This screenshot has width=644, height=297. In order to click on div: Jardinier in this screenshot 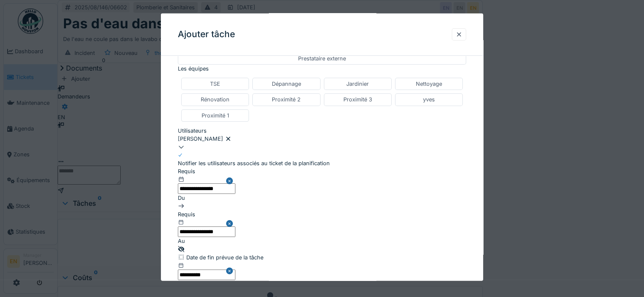, I will do `click(357, 84)`.